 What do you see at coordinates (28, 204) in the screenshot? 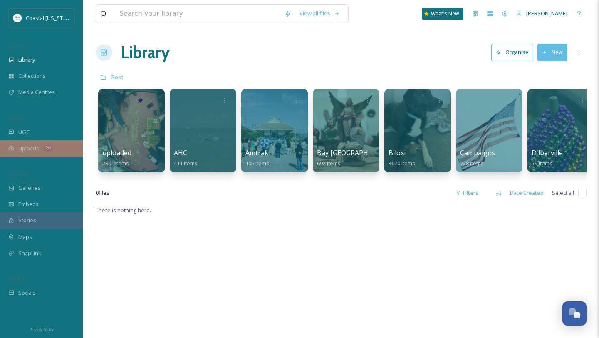
I see `span: Embeds` at bounding box center [28, 204].